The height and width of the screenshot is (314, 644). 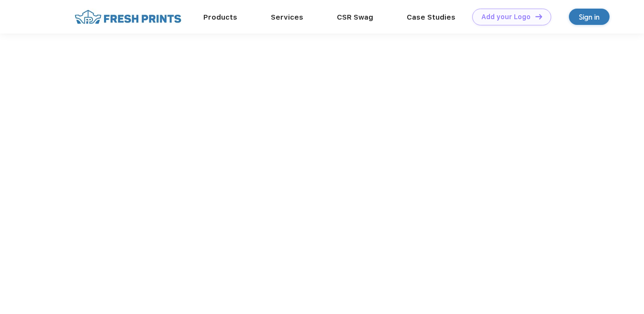 What do you see at coordinates (127, 17) in the screenshot?
I see `img: fo%20logo%202.webp` at bounding box center [127, 17].